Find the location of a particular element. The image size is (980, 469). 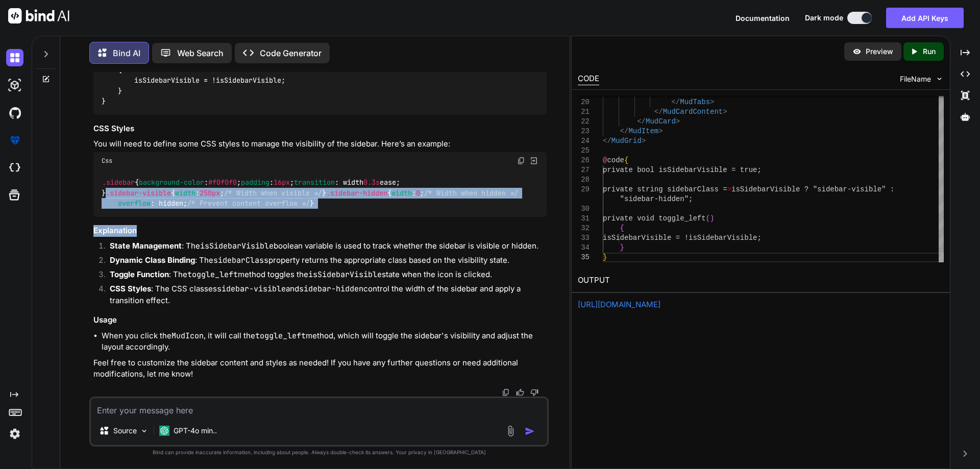

p: GPT-4o min.. is located at coordinates (195, 431).